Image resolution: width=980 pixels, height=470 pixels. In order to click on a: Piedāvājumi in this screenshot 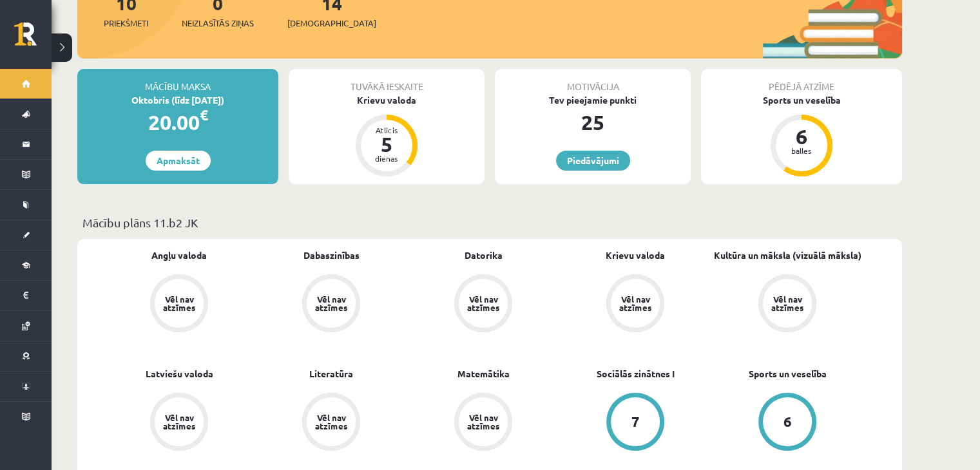, I will do `click(593, 160)`.